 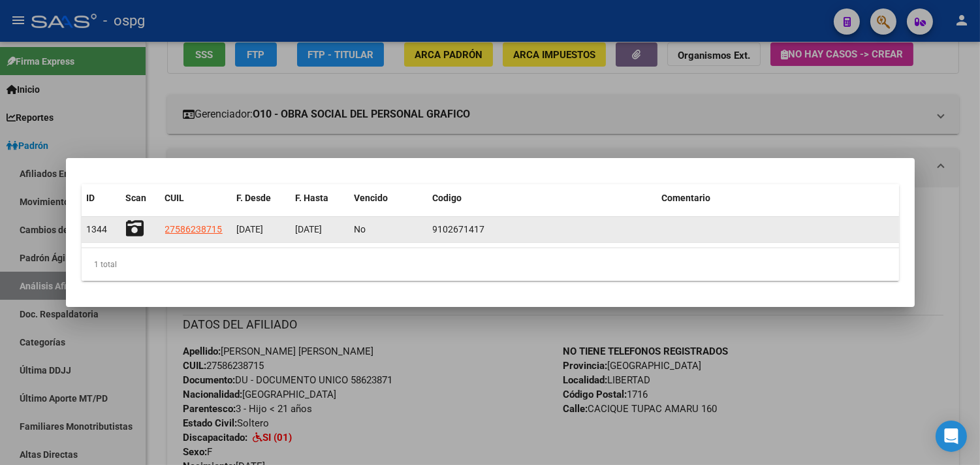 What do you see at coordinates (136, 198) in the screenshot?
I see `span: Scan` at bounding box center [136, 198].